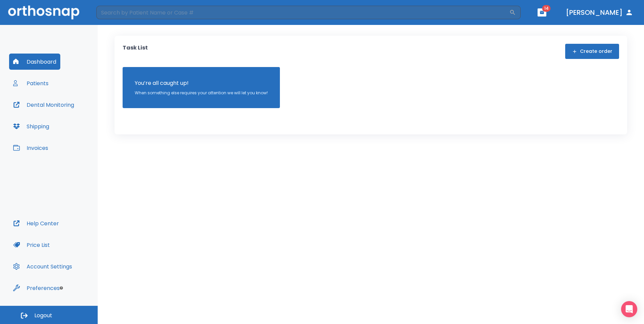  Describe the element at coordinates (42, 266) in the screenshot. I see `a: Account Settings` at that location.